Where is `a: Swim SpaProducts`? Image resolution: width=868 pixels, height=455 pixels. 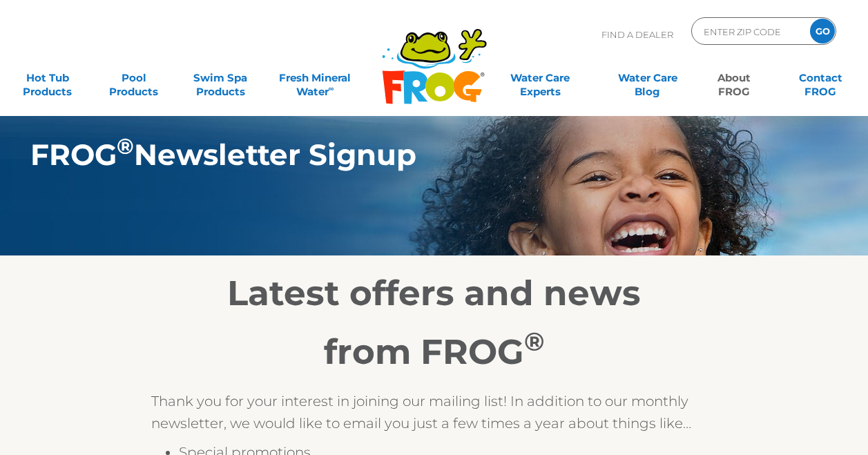
a: Swim SpaProducts is located at coordinates (220, 78).